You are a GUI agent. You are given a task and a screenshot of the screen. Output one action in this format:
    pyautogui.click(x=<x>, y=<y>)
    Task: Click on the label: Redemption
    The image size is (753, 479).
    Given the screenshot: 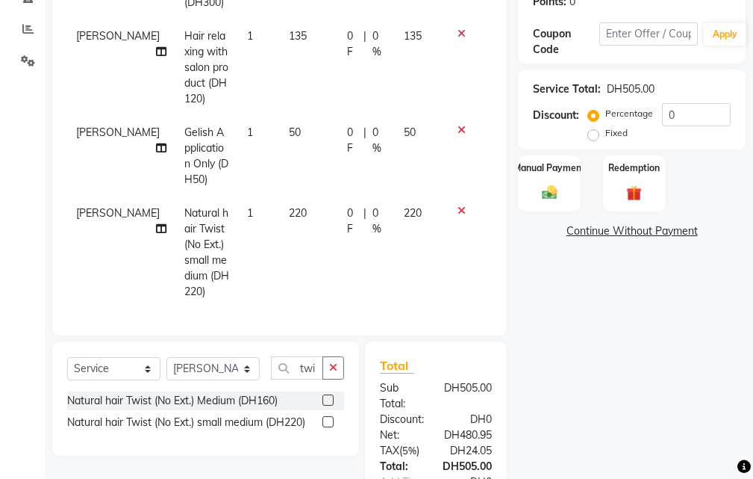 What is the action you would take?
    pyautogui.click(x=634, y=168)
    